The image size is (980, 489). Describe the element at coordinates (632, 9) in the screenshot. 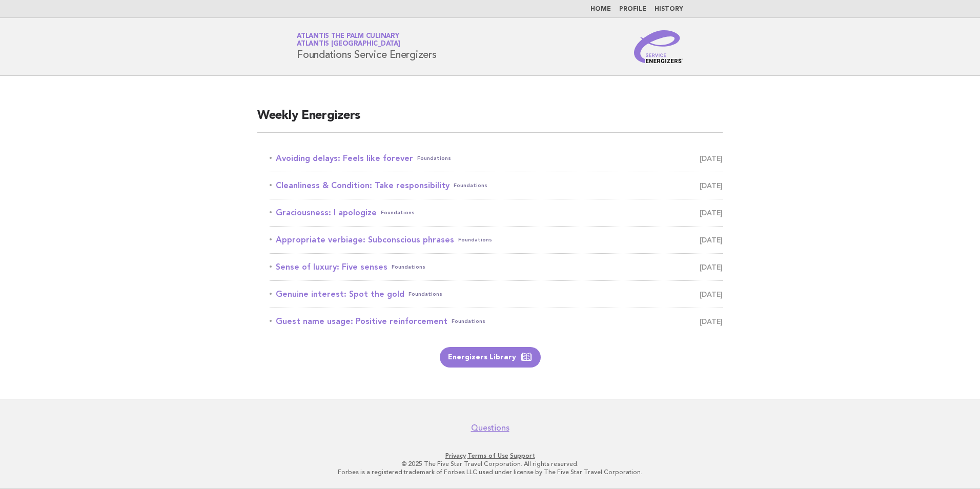

I see `a: Profile` at that location.